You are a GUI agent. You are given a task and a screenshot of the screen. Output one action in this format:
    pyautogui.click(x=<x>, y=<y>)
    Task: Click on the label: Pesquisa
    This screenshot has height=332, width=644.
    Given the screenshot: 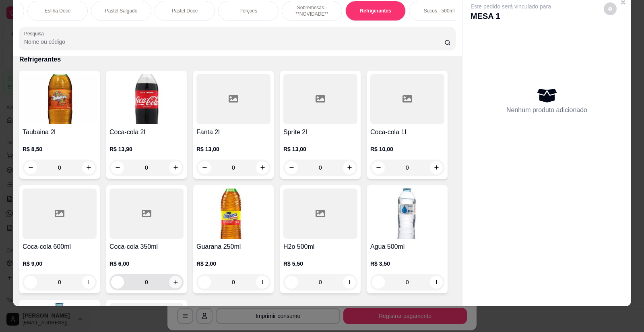 What is the action you would take?
    pyautogui.click(x=36, y=33)
    